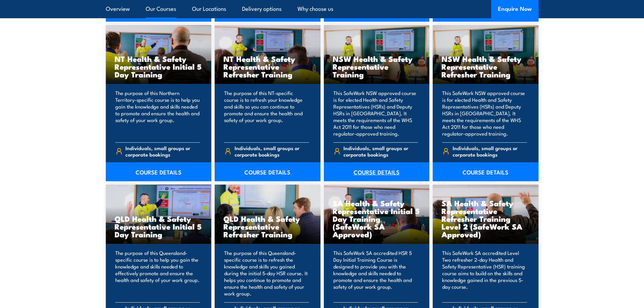  I want to click on h3: SA Health & Safety Representative Refresher Training Level 2 (SafeWork SA Approved), so click(486, 218).